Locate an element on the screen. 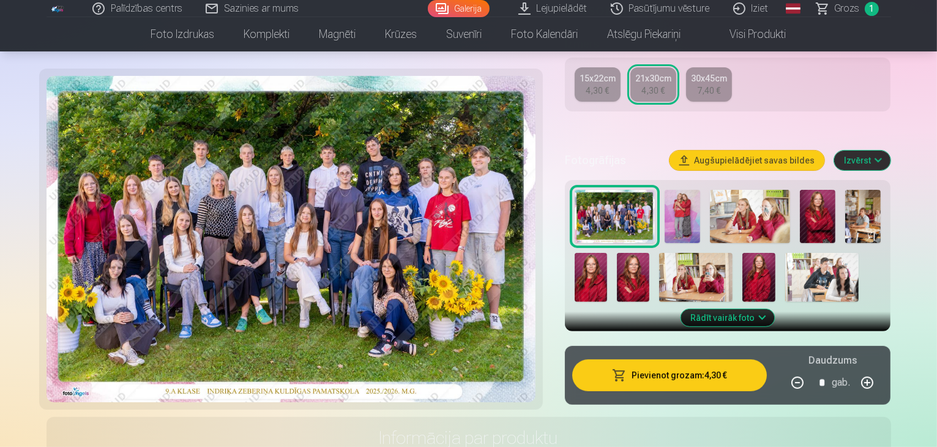 Image resolution: width=937 pixels, height=447 pixels. button: Augšupielādējiet savas bildes is located at coordinates (747, 160).